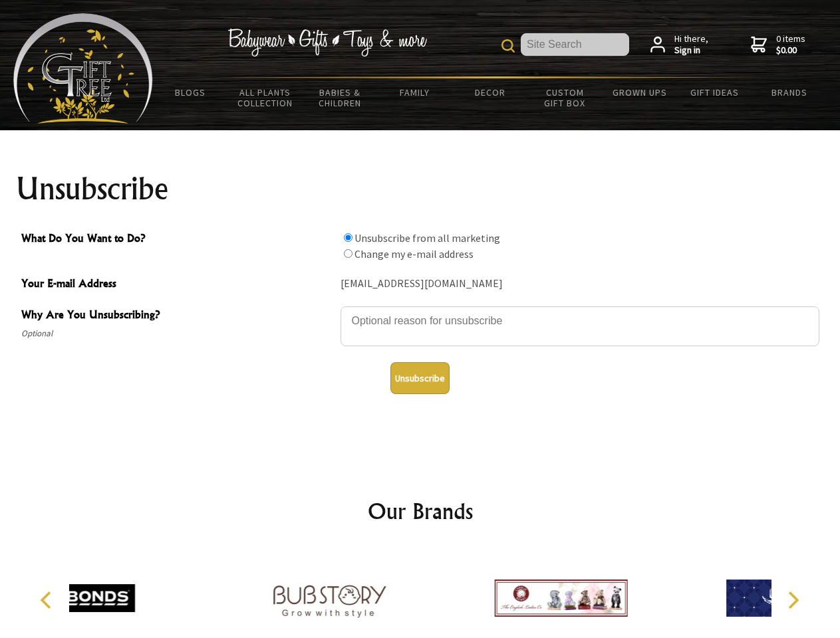 The width and height of the screenshot is (840, 638). Describe the element at coordinates (48, 600) in the screenshot. I see `button: Previous` at that location.